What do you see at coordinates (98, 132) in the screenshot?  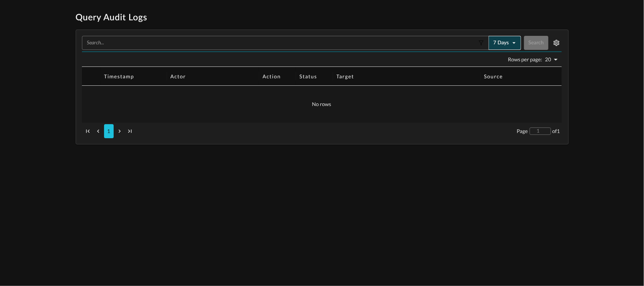 I see `span: Previous page` at bounding box center [98, 132].